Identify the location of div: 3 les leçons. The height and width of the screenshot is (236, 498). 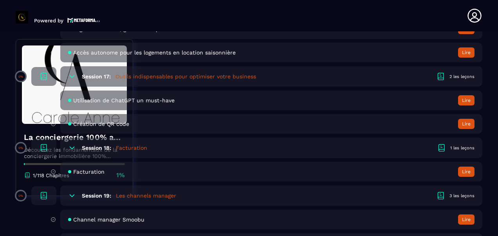
(462, 195).